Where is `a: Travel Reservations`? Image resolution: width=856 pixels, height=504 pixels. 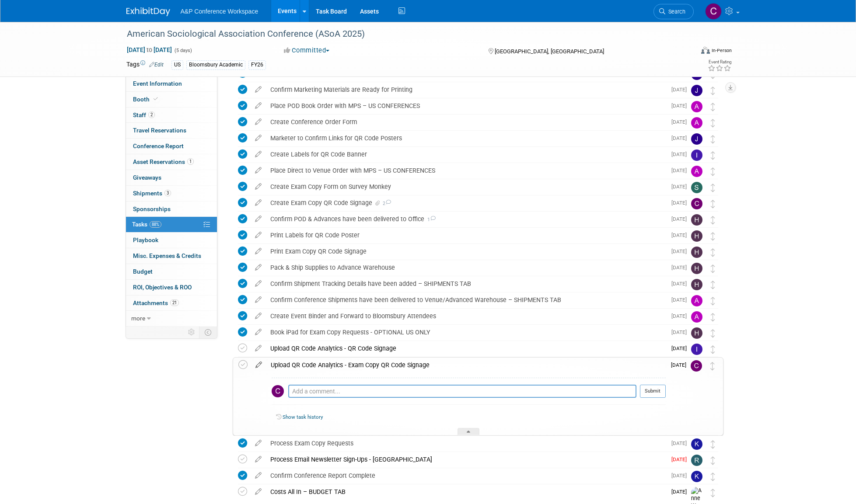 a: Travel Reservations is located at coordinates (171, 131).